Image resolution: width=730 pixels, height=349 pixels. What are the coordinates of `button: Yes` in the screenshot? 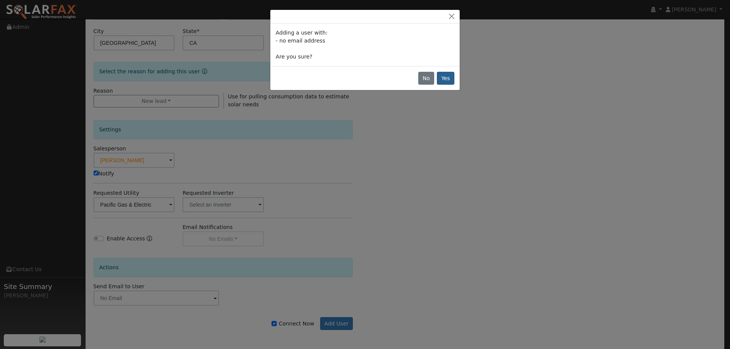 It's located at (446, 78).